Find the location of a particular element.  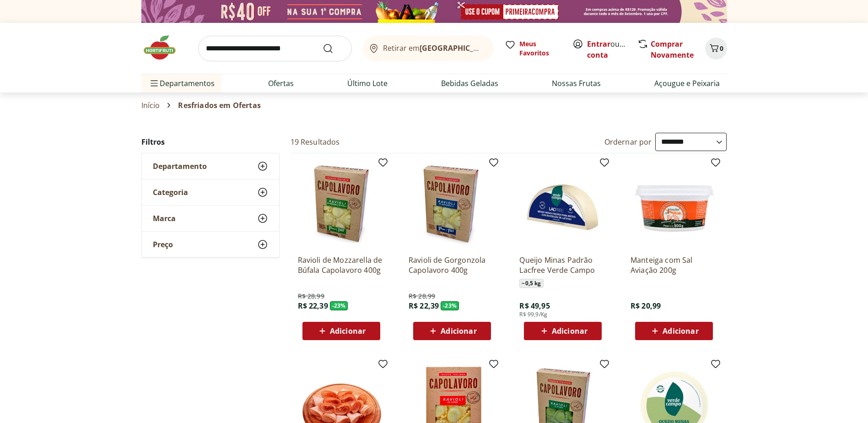

button: Carrinho is located at coordinates (716, 49).